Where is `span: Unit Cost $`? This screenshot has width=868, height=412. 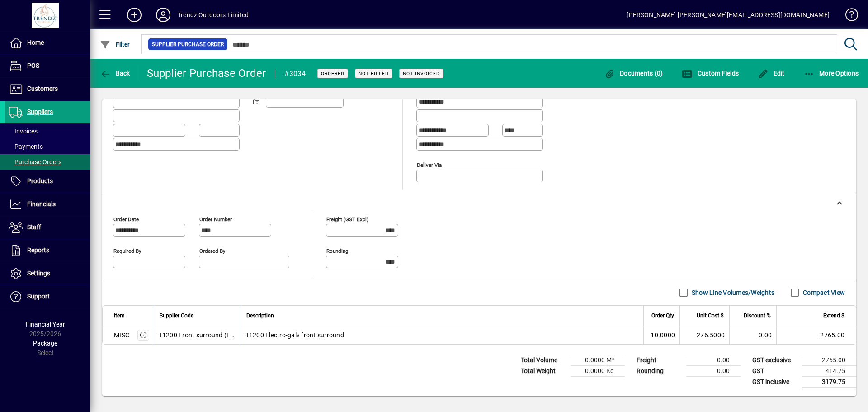 span: Unit Cost $ is located at coordinates (710, 316).